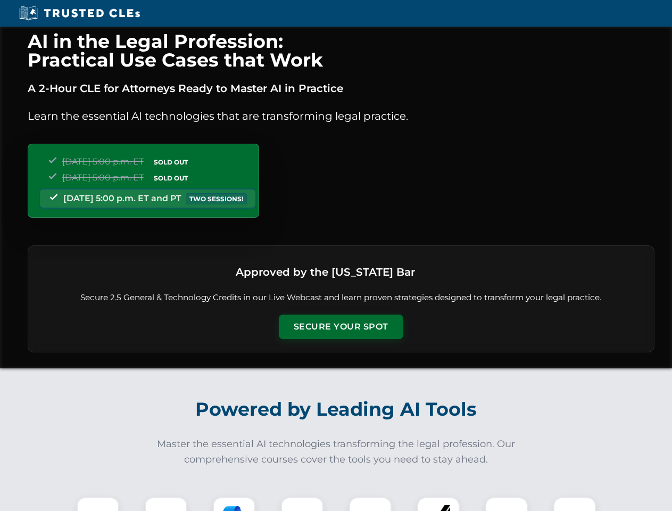 This screenshot has width=672, height=511. What do you see at coordinates (336, 452) in the screenshot?
I see `p: Master the essential AI technologies transforming the legal profession. Our comprehensive courses...` at bounding box center [336, 452].